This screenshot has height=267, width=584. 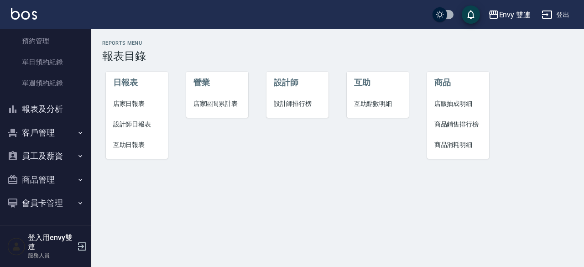 I want to click on h5: 登入用envy雙連, so click(x=51, y=242).